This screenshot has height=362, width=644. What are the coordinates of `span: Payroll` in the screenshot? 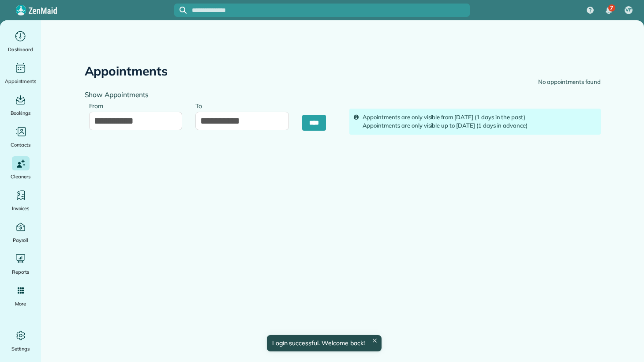 It's located at (21, 240).